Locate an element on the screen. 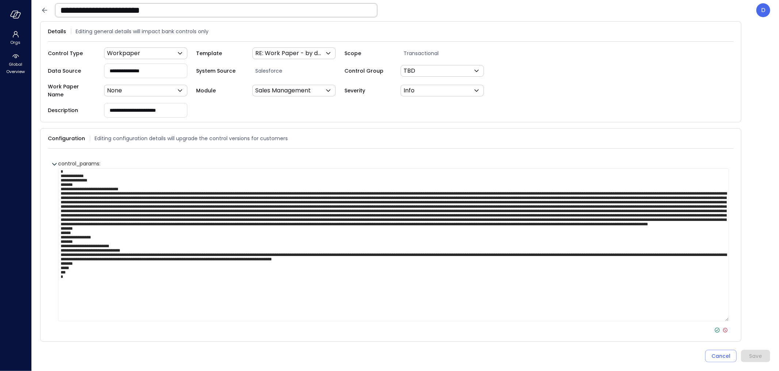  span: Editing configuration details will upgrade the control versions for customers is located at coordinates (191, 138).